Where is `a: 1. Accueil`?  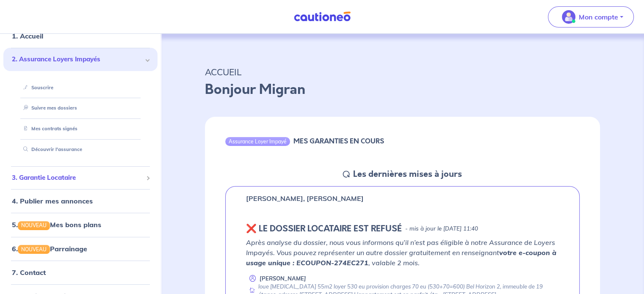 a: 1. Accueil is located at coordinates (27, 36).